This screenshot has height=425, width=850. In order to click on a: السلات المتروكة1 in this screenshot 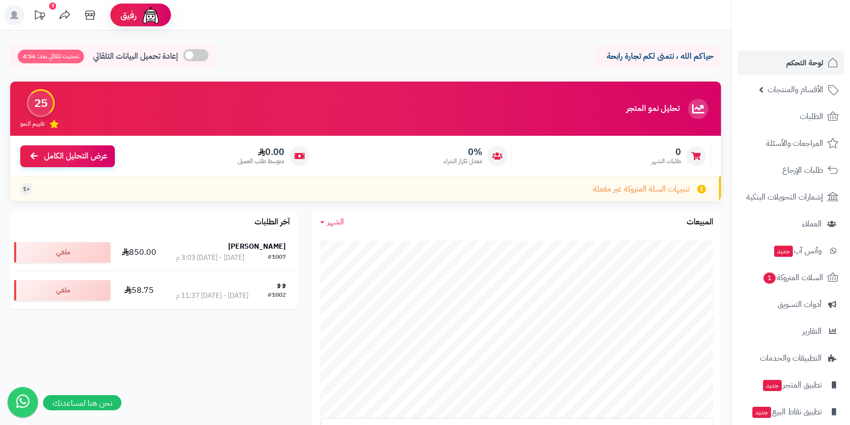, I will do `click(791, 277)`.